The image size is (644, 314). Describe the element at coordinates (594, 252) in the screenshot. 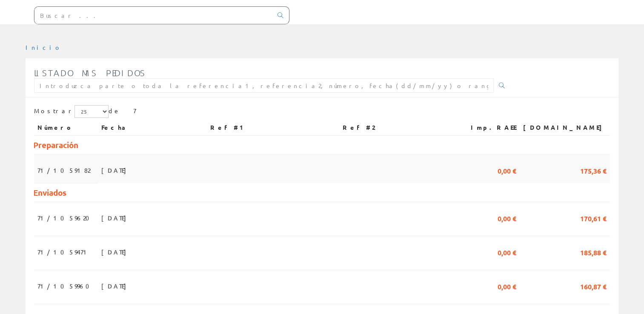

I see `span: 185,88 €` at that location.